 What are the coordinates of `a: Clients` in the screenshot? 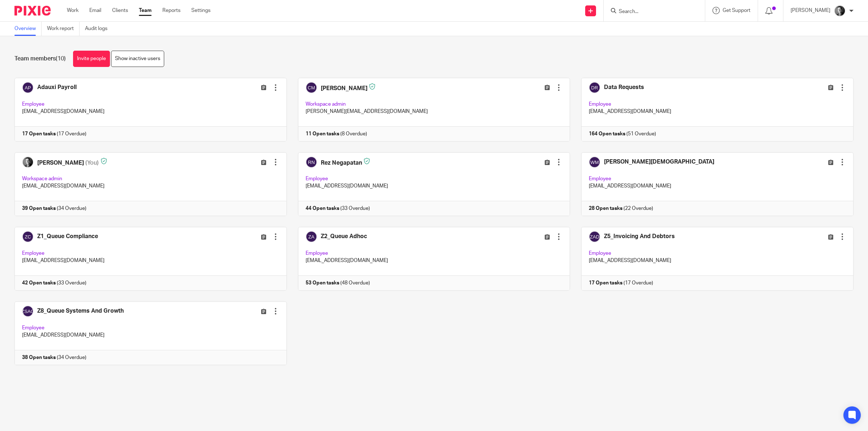 It's located at (120, 10).